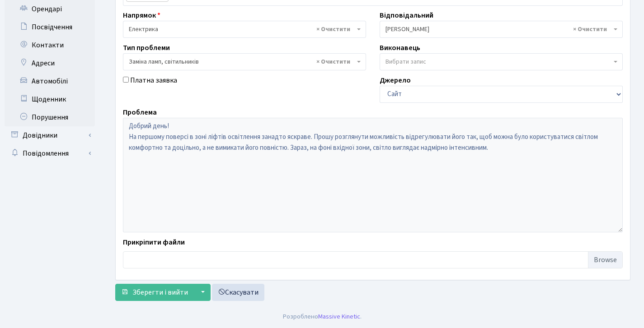 This screenshot has height=328, width=644. I want to click on a: Посвідчення, so click(49, 27).